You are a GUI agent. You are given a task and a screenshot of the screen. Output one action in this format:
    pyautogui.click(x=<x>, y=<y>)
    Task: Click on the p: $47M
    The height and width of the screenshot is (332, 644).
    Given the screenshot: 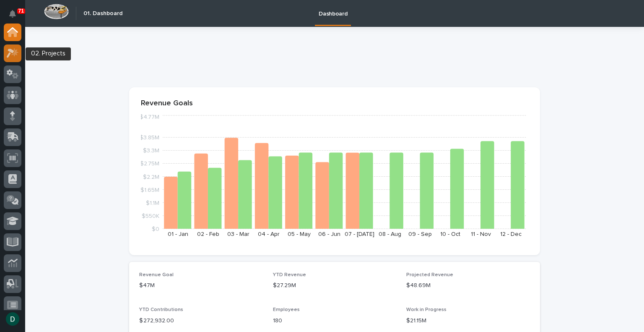 What is the action you would take?
    pyautogui.click(x=201, y=286)
    